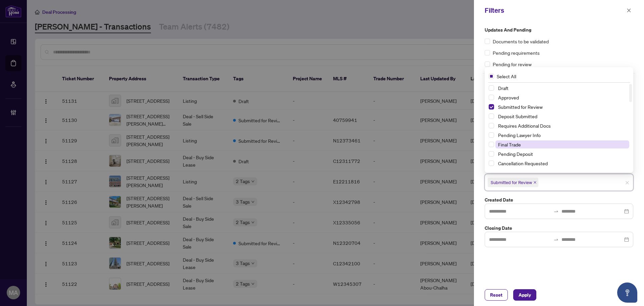 The height and width of the screenshot is (306, 644). Describe the element at coordinates (492, 154) in the screenshot. I see `span: Select Pending Deposit` at that location.